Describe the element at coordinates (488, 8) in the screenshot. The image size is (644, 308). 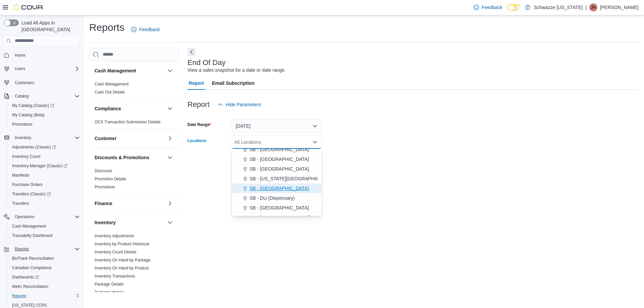
I see `a: Feedback` at that location.